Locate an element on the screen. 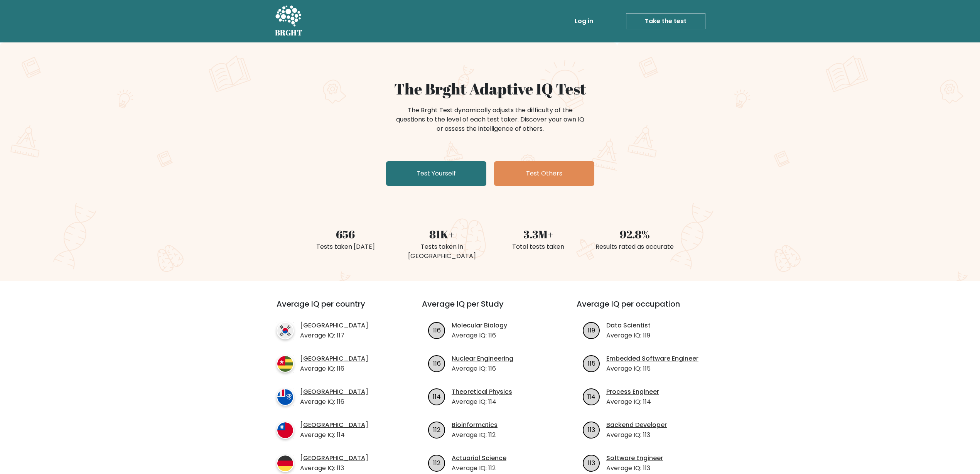 The height and width of the screenshot is (474, 980). a: Embedded Software Engineer is located at coordinates (652, 358).